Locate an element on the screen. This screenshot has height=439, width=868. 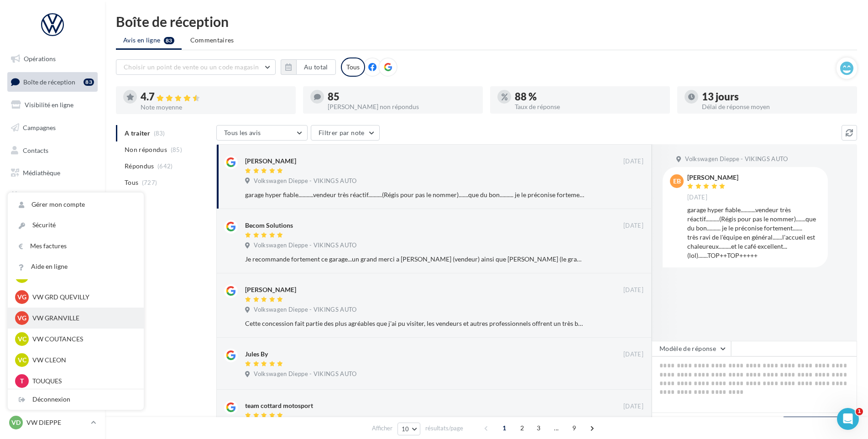
span: T is located at coordinates (22, 381).